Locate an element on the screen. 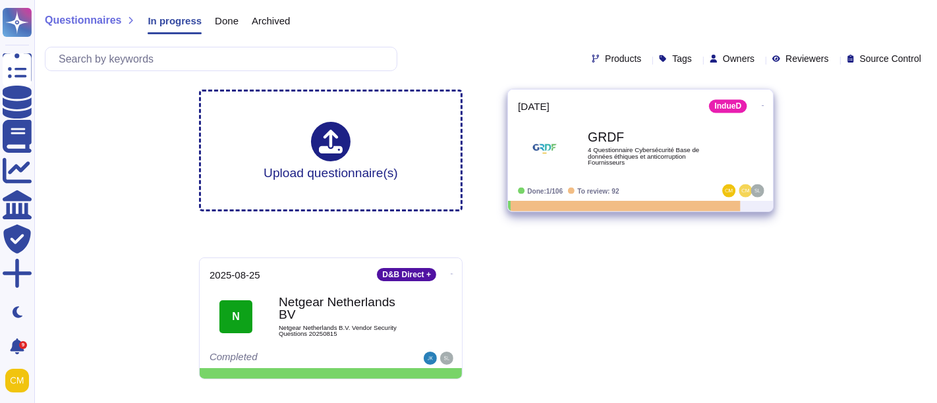 The width and height of the screenshot is (937, 403). div: Upload questionnaire(s) is located at coordinates (331, 150).